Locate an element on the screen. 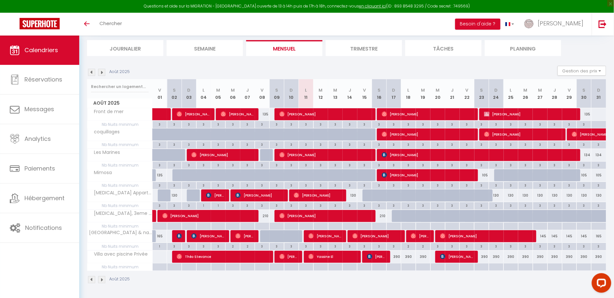 The height and width of the screenshot is (298, 614). th: 14 is located at coordinates (350, 94).